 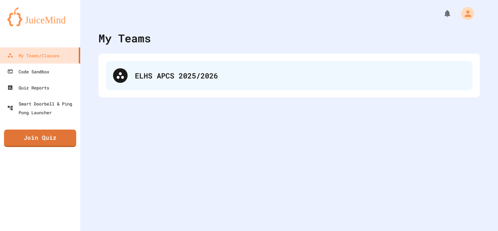 What do you see at coordinates (125, 38) in the screenshot?
I see `div: My Teams` at bounding box center [125, 38].